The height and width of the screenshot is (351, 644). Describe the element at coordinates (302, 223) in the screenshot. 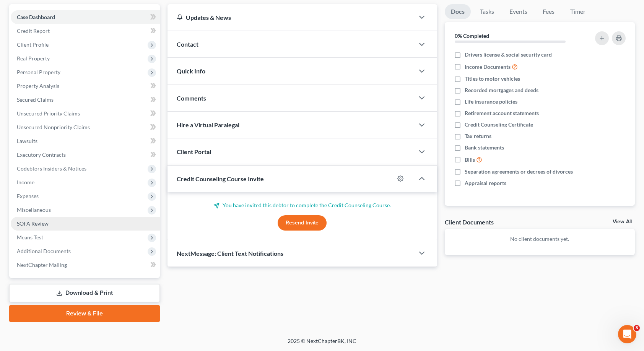

I see `button: Resend Invite` at that location.